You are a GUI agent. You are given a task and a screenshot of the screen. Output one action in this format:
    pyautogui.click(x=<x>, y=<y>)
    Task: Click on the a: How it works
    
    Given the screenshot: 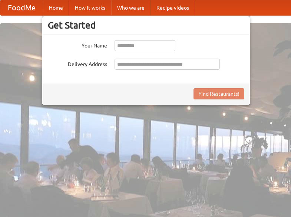 What is the action you would take?
    pyautogui.click(x=90, y=8)
    